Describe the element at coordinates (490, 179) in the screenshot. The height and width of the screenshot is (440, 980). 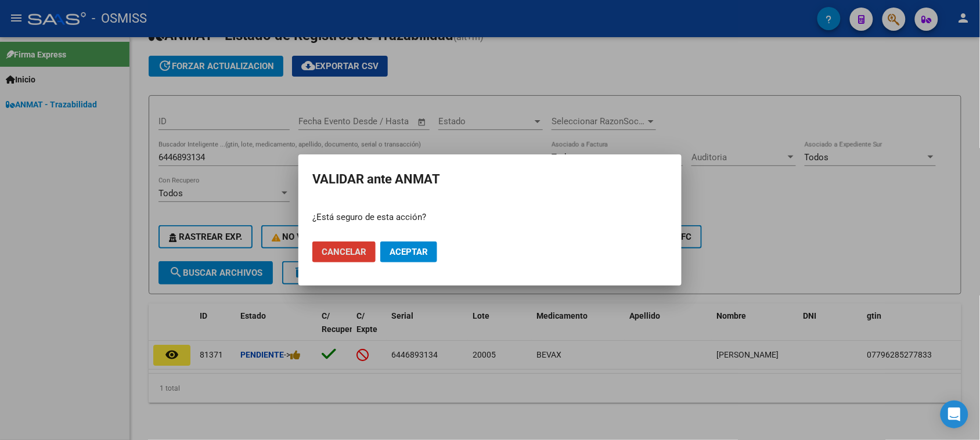
I see `h2: VALIDAR ante ANMAT` at that location.